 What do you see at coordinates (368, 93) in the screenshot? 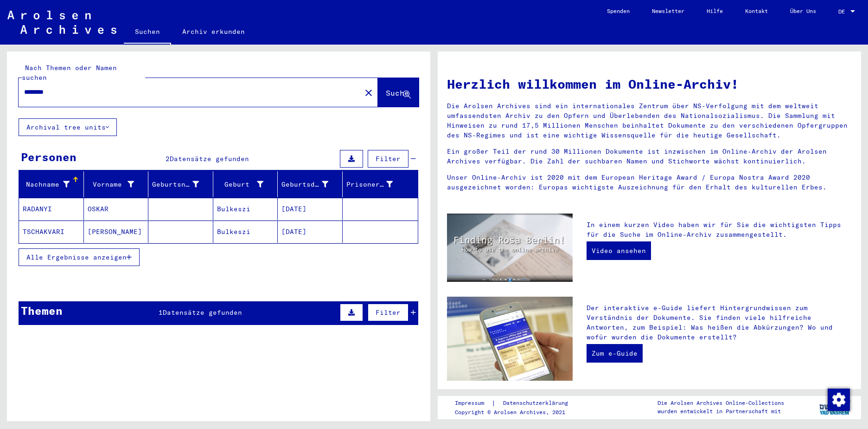
I see `mat-icon: close` at bounding box center [368, 93].